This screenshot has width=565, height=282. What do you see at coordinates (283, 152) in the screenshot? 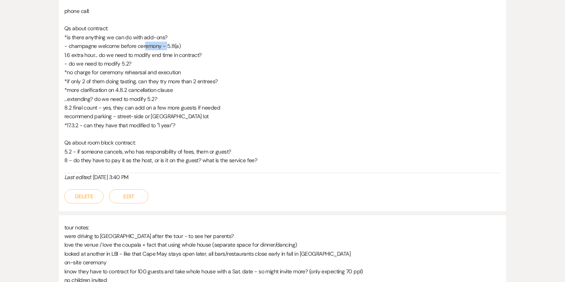
I see `p: 5.2 - if someone cancels, who has responsibility of fees, them or guest?` at bounding box center [283, 152].